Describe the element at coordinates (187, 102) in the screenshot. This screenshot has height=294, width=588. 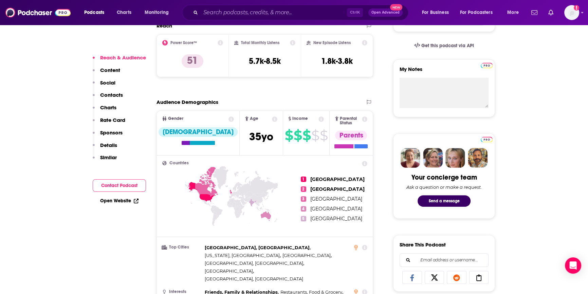
I see `h2: Audience Demographics` at that location.